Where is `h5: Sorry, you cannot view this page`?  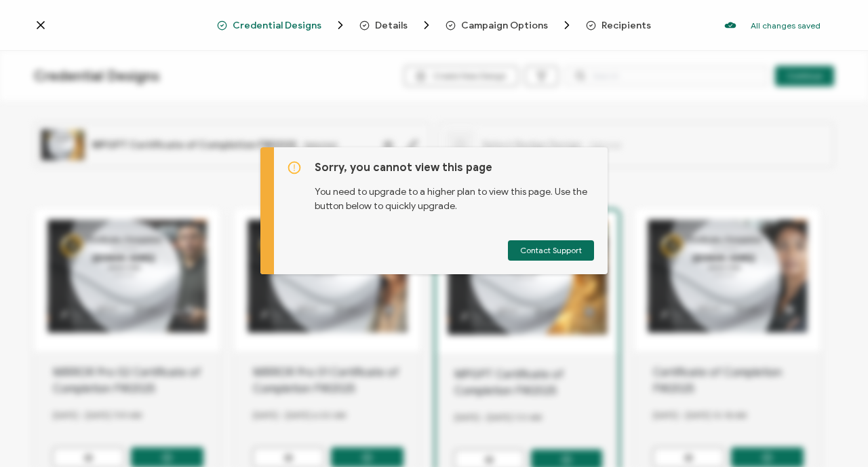
h5: Sorry, you cannot view this page is located at coordinates (454, 168).